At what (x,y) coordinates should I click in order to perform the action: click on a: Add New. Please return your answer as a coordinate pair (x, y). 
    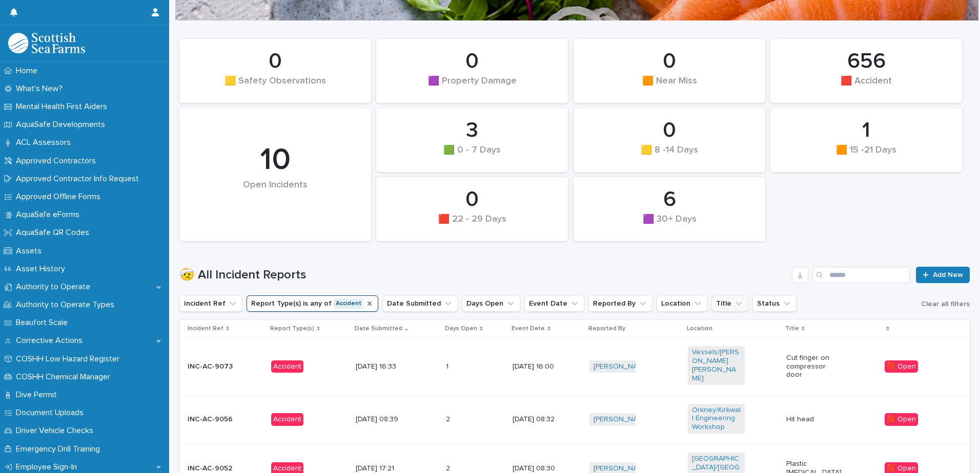
    Looking at the image, I should click on (942, 275).